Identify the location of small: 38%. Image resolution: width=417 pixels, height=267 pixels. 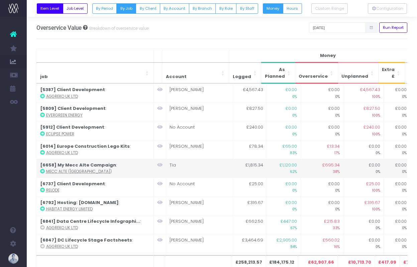
(322, 171).